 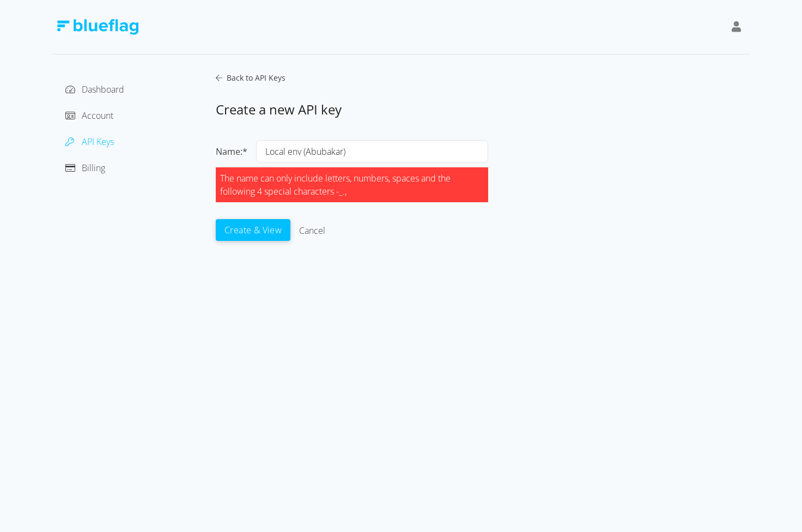 What do you see at coordinates (89, 142) in the screenshot?
I see `a: API Keys` at bounding box center [89, 142].